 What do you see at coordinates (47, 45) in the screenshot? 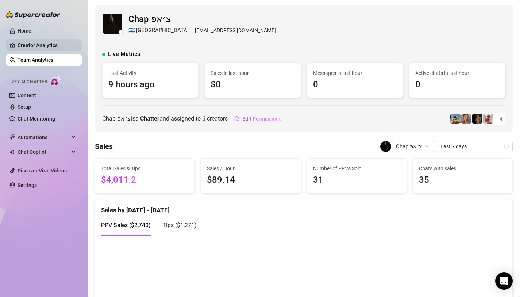
I see `a: Creator Analytics` at bounding box center [47, 45].